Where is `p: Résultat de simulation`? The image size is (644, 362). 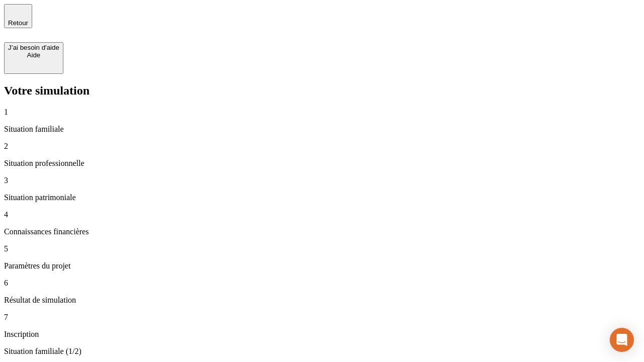
p: Résultat de simulation is located at coordinates (322, 300).